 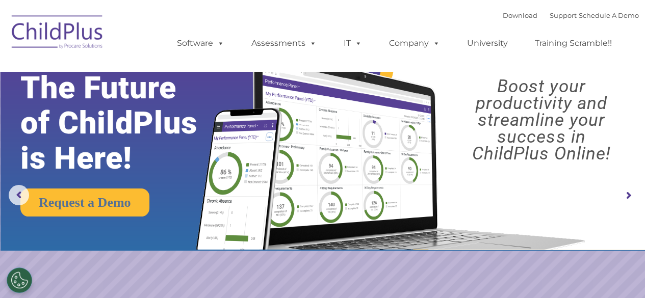 I want to click on rs-layer: The Future of ChildPlus is Here!, so click(x=123, y=123).